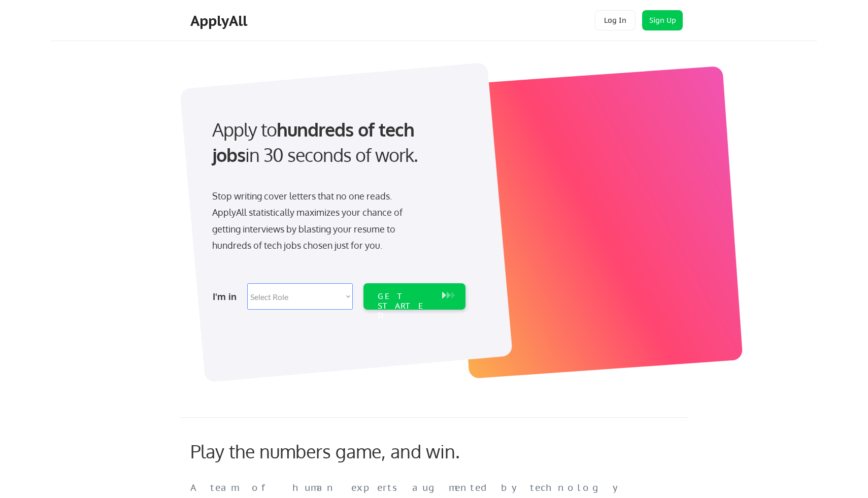 This screenshot has height=498, width=868. What do you see at coordinates (315, 142) in the screenshot?
I see `strong: hundreds of tech jobs` at bounding box center [315, 142].